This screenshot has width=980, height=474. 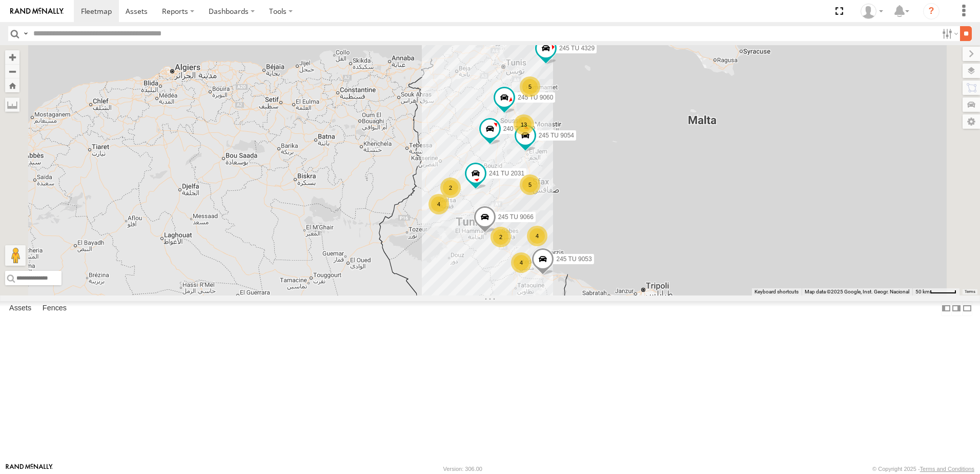 I want to click on span: 245 TU 9066, so click(x=516, y=217).